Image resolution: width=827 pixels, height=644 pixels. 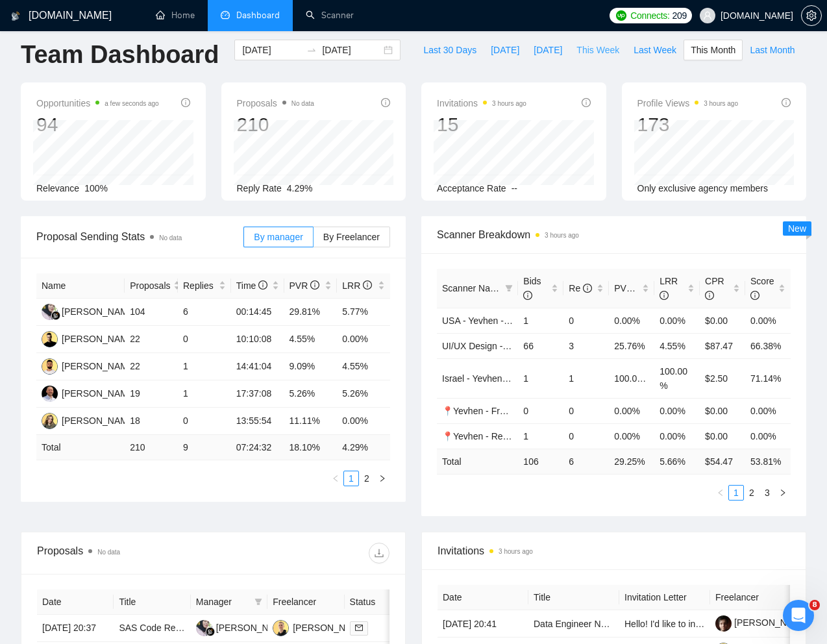 What do you see at coordinates (252, 286) in the screenshot?
I see `span: Time` at bounding box center [252, 286].